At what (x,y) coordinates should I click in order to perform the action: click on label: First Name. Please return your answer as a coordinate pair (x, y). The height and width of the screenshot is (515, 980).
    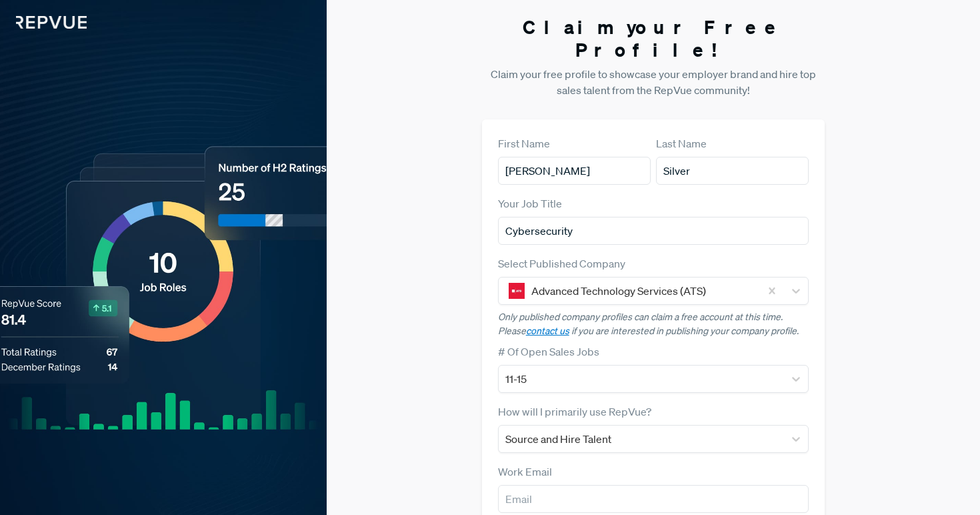
    Looking at the image, I should click on (524, 143).